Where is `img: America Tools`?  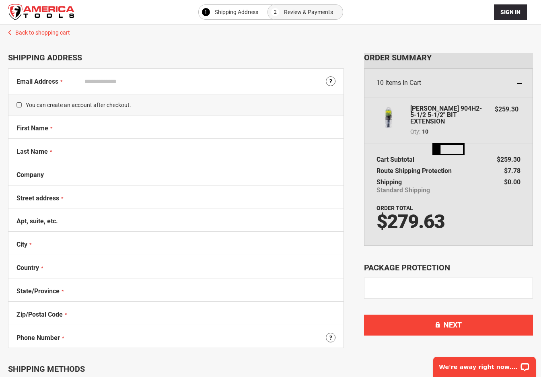
img: America Tools is located at coordinates (41, 12).